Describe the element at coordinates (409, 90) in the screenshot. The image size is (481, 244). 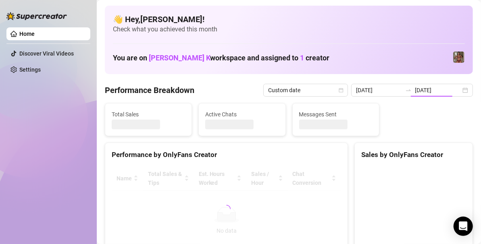
I see `span: to` at that location.